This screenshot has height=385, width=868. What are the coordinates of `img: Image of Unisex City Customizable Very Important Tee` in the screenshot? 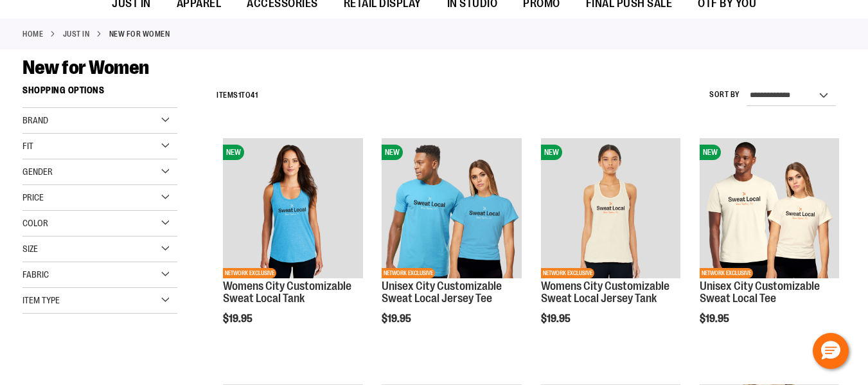 It's located at (769, 208).